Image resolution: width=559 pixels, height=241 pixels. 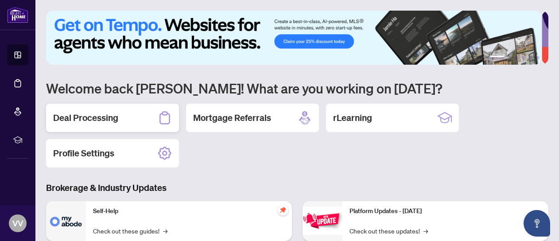 What do you see at coordinates (353, 118) in the screenshot?
I see `h2: rLearning` at bounding box center [353, 118].